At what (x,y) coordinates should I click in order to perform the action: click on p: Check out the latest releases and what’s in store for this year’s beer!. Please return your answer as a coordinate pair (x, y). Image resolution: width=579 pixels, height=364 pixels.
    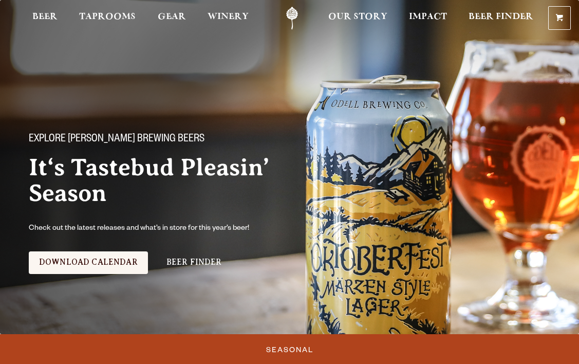
    Looking at the image, I should click on (160, 229).